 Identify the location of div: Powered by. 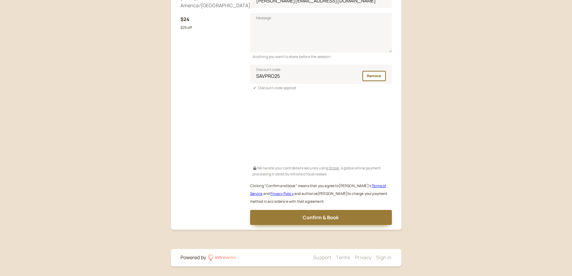
(193, 258).